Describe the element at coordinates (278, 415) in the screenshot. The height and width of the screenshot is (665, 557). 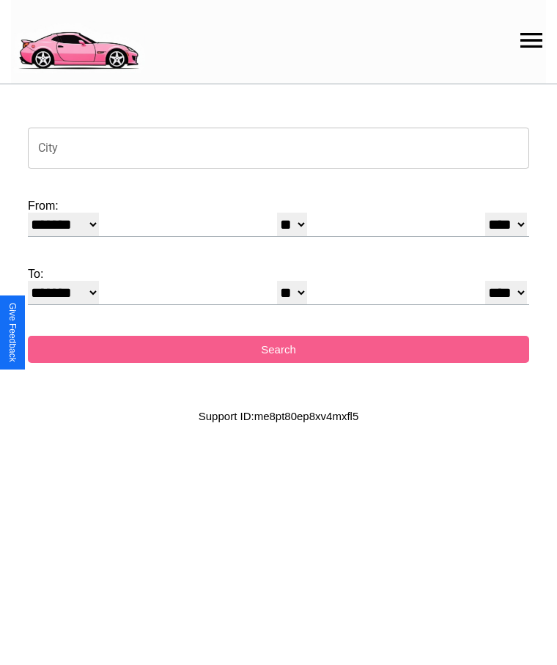
I see `p: Support ID: me8pt80ep8xv4mxfl5` at that location.